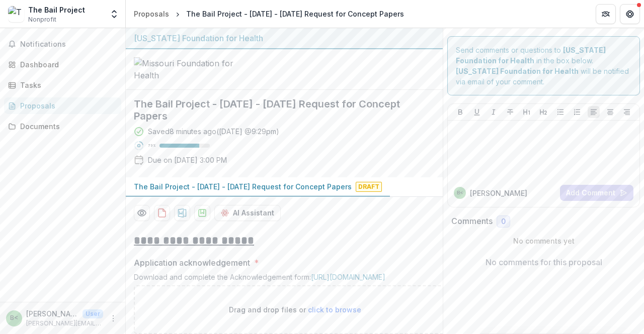 The width and height of the screenshot is (644, 334). Describe the element at coordinates (369, 187) in the screenshot. I see `span: Draft` at that location.